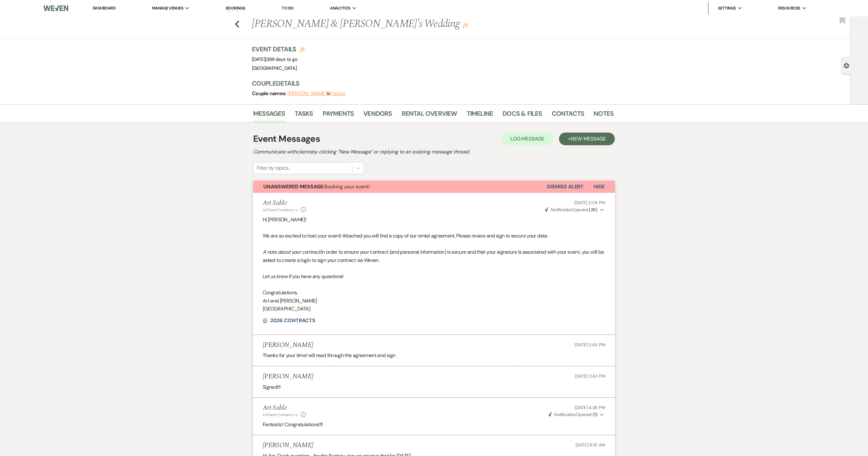  What do you see at coordinates (236, 8) in the screenshot?
I see `a: Bookings` at bounding box center [236, 8].